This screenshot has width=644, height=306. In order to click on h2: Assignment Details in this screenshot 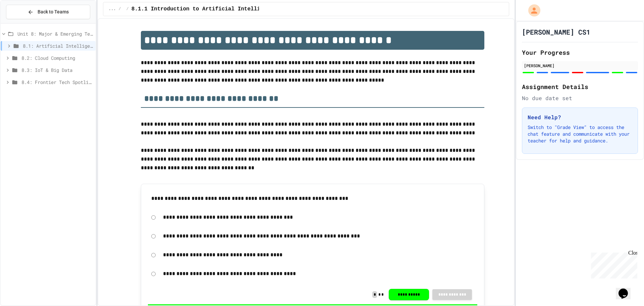, I will do `click(580, 86)`.